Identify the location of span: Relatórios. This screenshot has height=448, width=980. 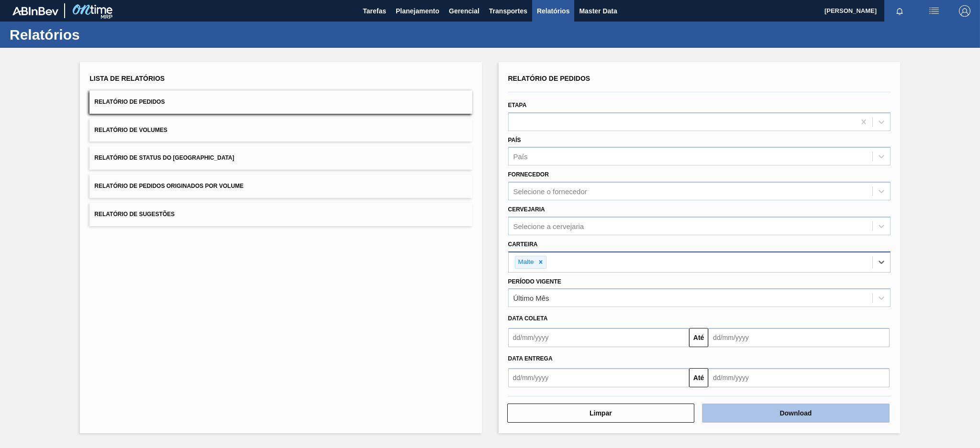
(553, 11).